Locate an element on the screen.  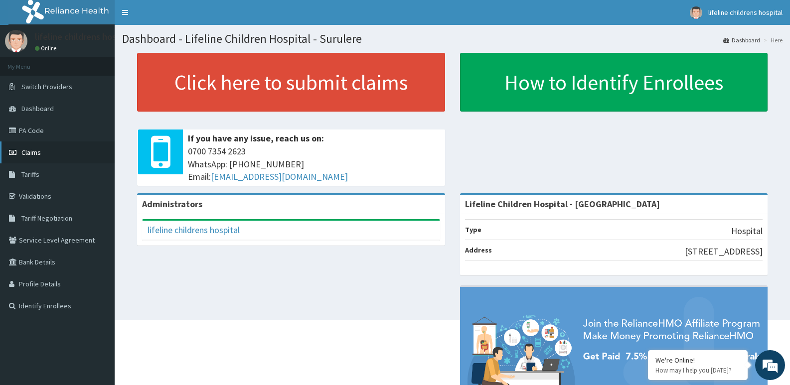
span: Dashboard is located at coordinates (37, 109).